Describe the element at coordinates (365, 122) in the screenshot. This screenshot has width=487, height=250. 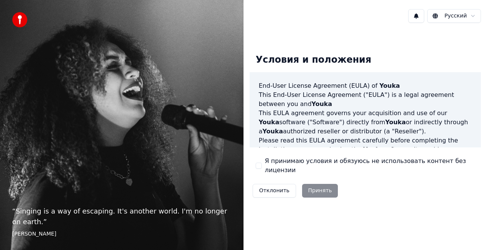
I see `p: This EULA agreement governs your acquisition and use of our software ("Software") directly from o...` at that location.